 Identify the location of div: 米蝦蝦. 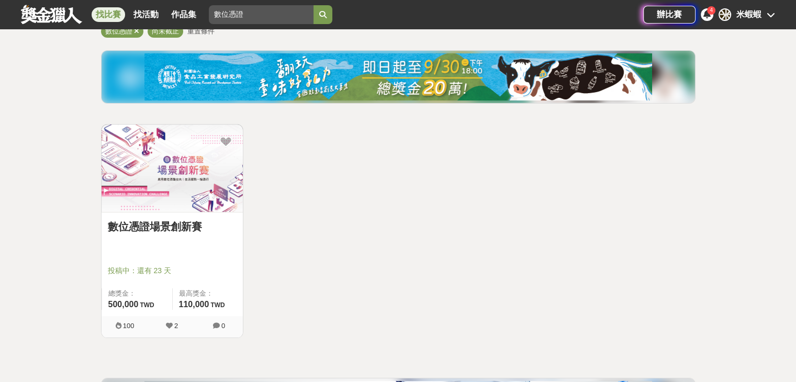
(749, 15).